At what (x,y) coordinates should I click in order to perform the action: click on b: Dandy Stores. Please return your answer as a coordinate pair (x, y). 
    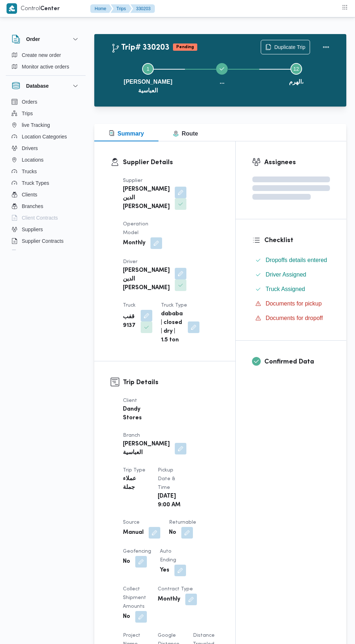
    Looking at the image, I should click on (135, 414).